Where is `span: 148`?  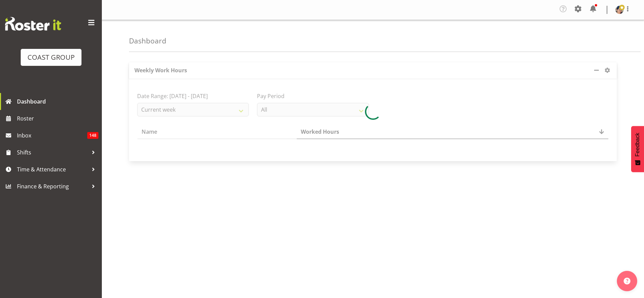 span: 148 is located at coordinates (92, 135).